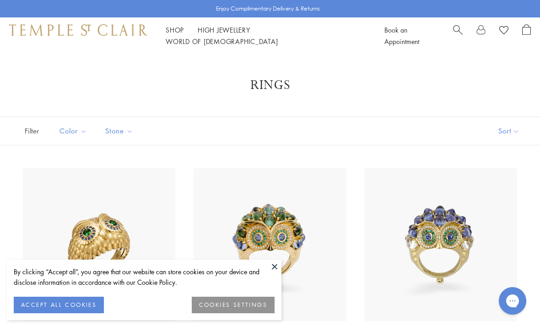  Describe the element at coordinates (509, 131) in the screenshot. I see `button: Show sort by` at that location.